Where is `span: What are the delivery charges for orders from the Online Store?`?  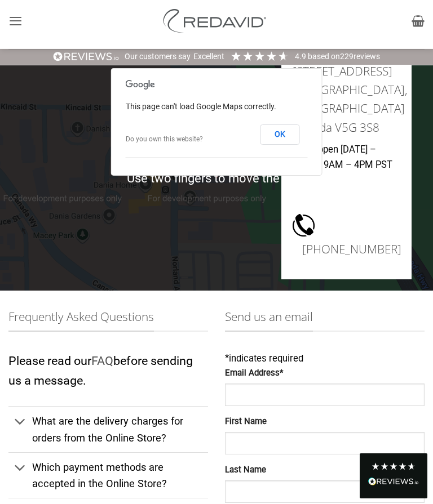 span: What are the delivery charges for orders from the Online Store? is located at coordinates (108, 429).